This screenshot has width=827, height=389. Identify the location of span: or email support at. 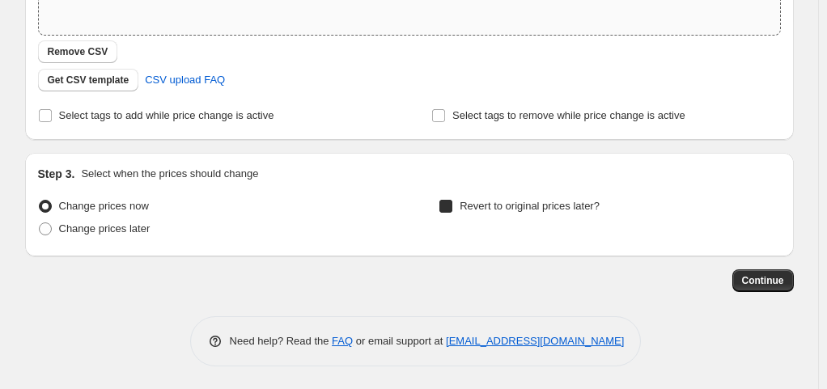
(399, 341).